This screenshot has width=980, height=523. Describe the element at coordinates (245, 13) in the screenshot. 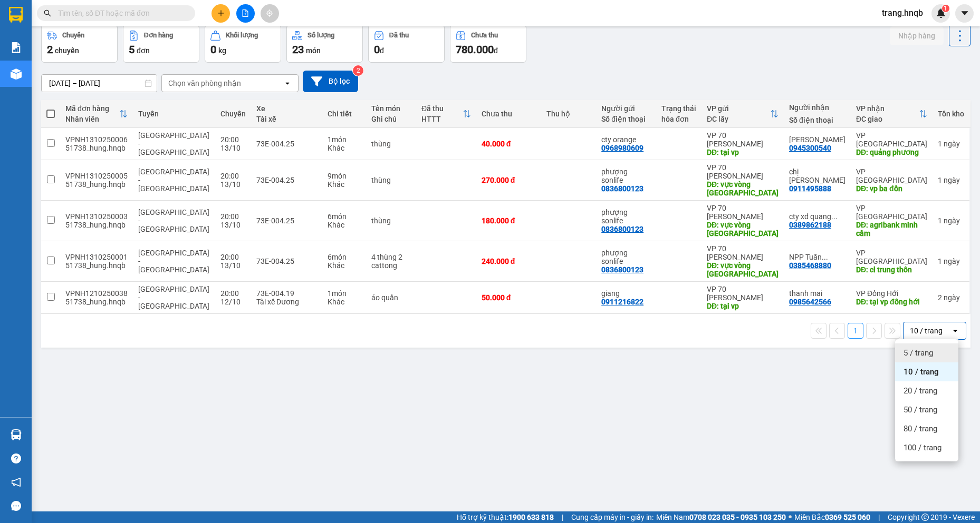

I see `span: file-add` at that location.